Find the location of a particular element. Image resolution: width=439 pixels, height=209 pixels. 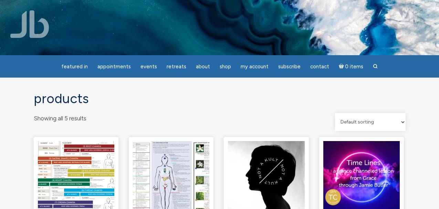

a: Shop is located at coordinates (225, 67).